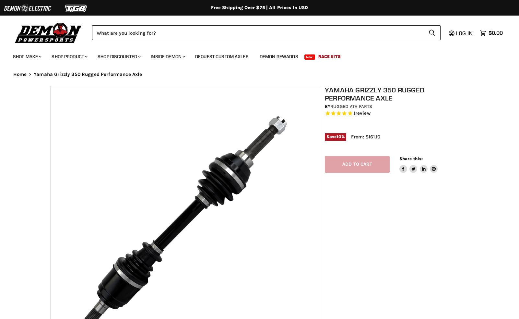 The height and width of the screenshot is (319, 519). What do you see at coordinates (399, 94) in the screenshot?
I see `h1: Yamaha Grizzly 350 Rugged Performance Axle` at bounding box center [399, 94].